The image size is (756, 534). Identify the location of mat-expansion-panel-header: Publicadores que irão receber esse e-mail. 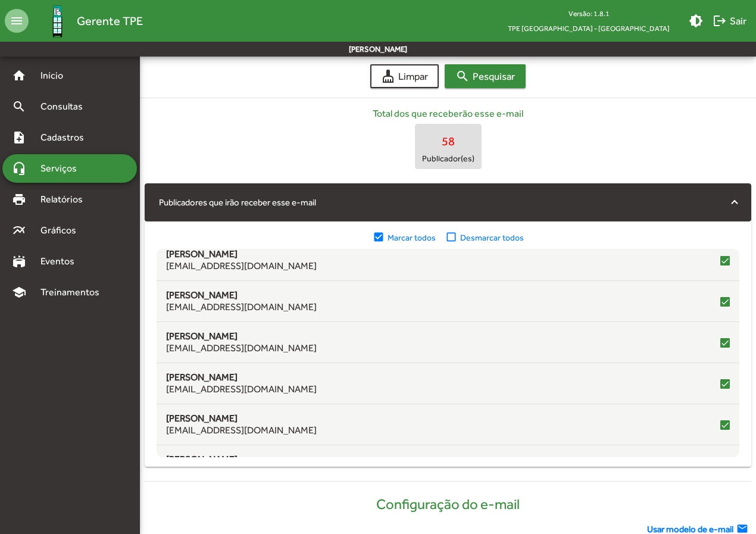
(447, 203).